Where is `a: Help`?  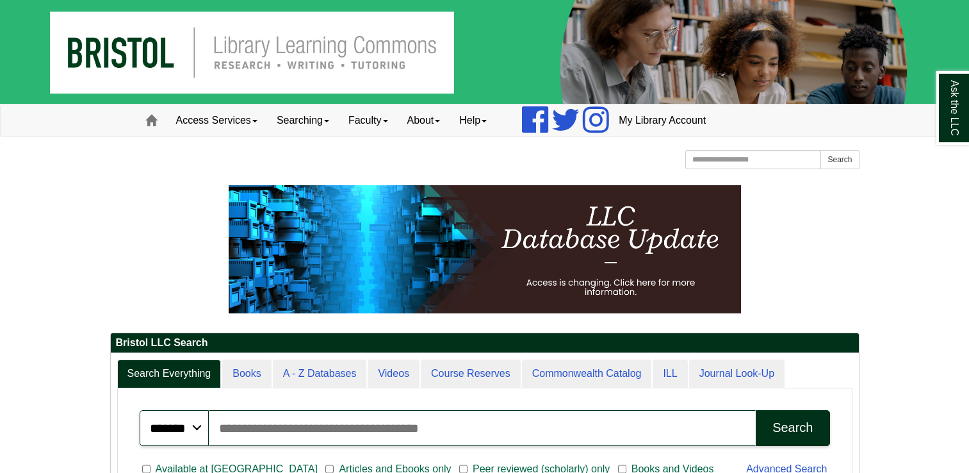
a: Help is located at coordinates (473, 120).